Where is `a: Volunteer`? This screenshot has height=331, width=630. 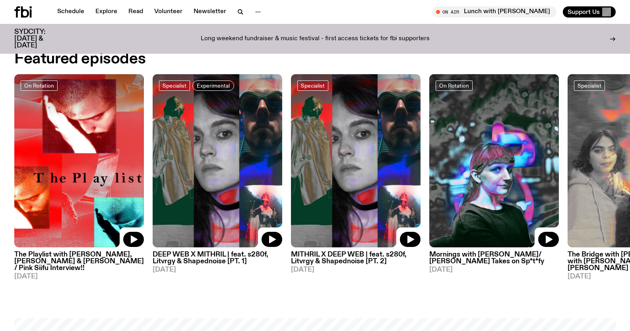
a: Volunteer is located at coordinates (168, 12).